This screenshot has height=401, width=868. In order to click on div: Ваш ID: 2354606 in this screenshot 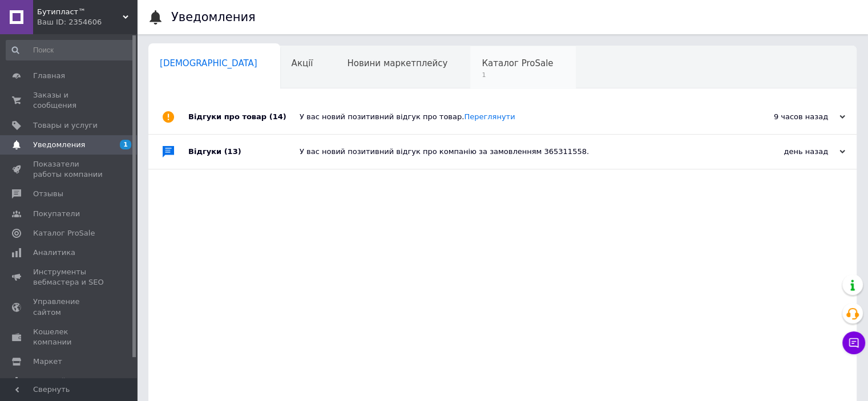, I will do `click(87, 22)`.